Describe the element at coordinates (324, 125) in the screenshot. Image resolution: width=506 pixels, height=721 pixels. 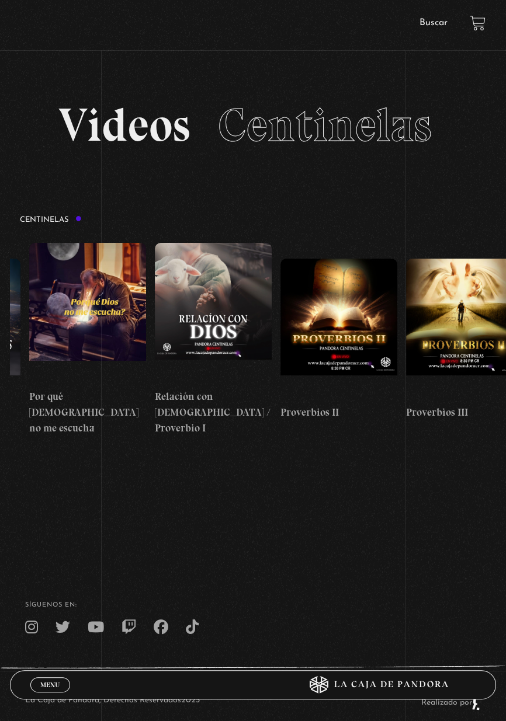
I see `span: Centinelas` at that location.